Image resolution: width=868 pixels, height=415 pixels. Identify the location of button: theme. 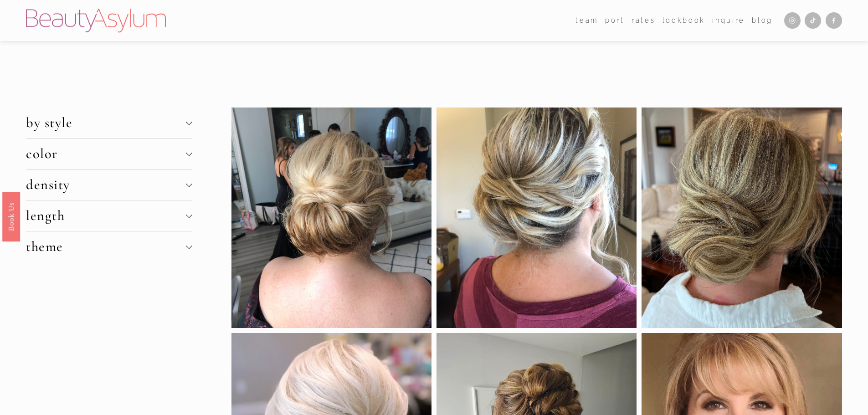
(109, 246).